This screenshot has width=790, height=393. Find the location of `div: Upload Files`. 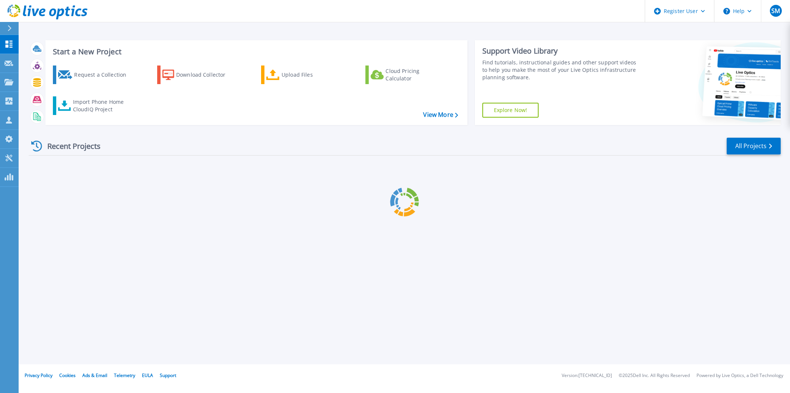

div: Upload Files is located at coordinates (312, 75).